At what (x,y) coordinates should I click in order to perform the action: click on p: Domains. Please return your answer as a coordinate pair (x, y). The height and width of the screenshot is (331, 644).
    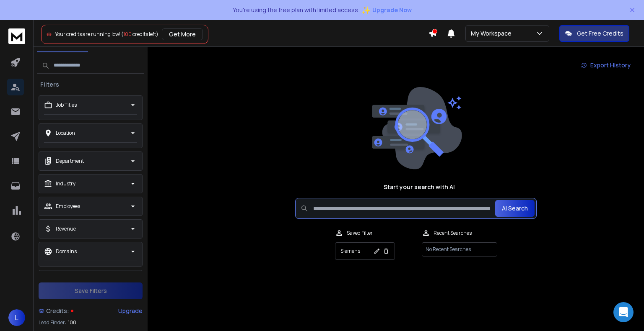
    Looking at the image, I should click on (66, 252).